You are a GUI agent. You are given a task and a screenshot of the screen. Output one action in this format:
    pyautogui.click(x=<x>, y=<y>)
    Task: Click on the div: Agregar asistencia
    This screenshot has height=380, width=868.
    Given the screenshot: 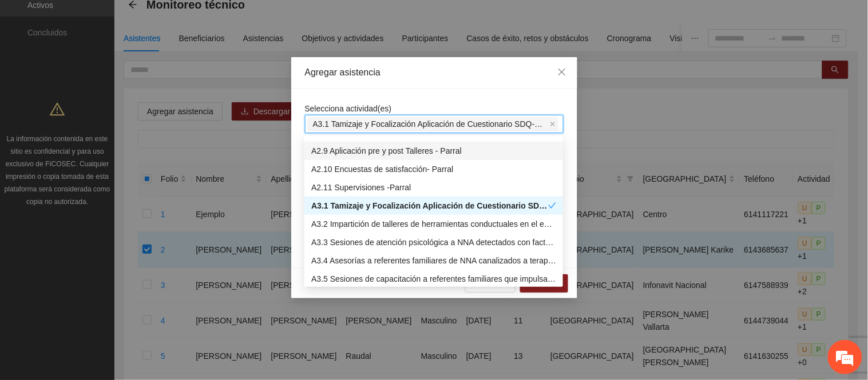 What is the action you would take?
    pyautogui.click(x=435, y=73)
    